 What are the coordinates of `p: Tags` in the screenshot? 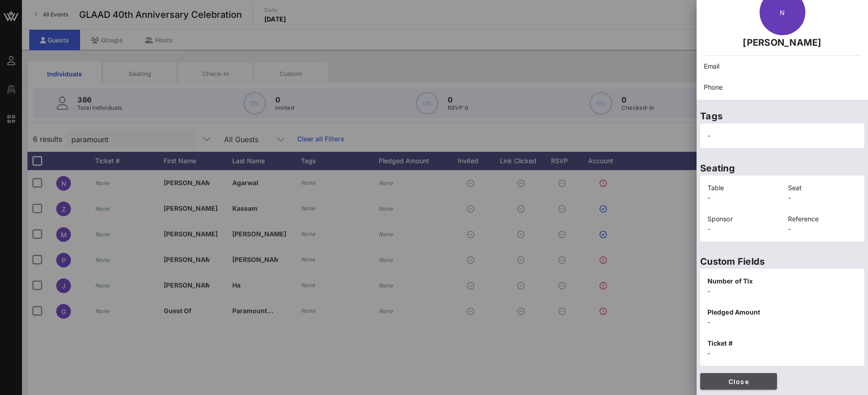 It's located at (782, 116).